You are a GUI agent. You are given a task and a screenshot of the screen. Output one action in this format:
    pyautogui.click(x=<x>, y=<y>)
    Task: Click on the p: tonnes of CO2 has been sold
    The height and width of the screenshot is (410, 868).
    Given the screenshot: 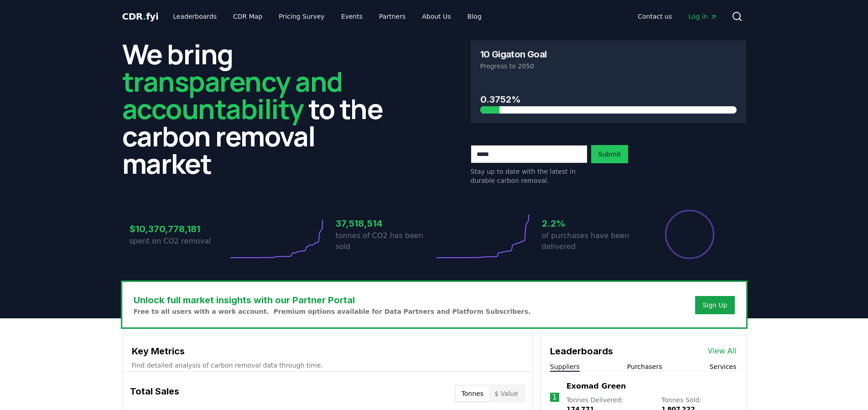 What is the action you would take?
    pyautogui.click(x=385, y=241)
    